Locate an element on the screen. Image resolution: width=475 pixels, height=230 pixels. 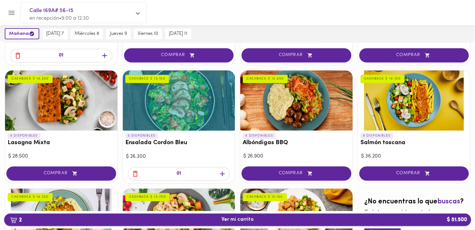
div: CASHBACK $ 18.100 is located at coordinates (382, 79).